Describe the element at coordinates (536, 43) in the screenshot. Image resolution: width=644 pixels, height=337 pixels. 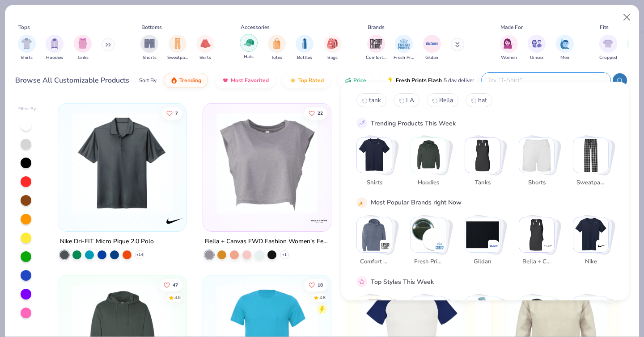
I see `img: Unisex Image` at that location.